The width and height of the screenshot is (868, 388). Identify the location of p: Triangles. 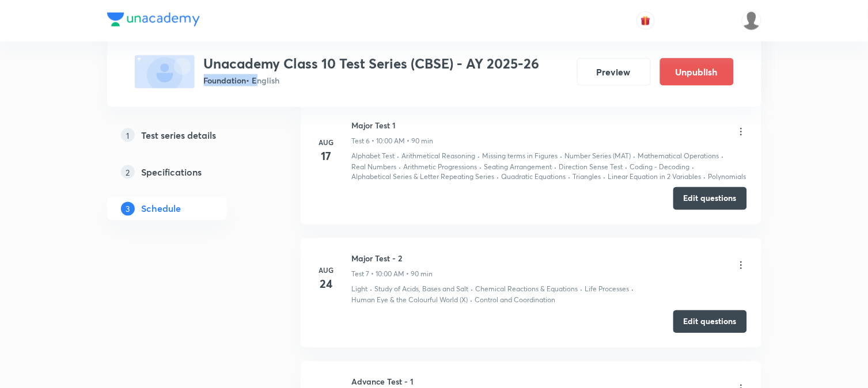
(587, 178).